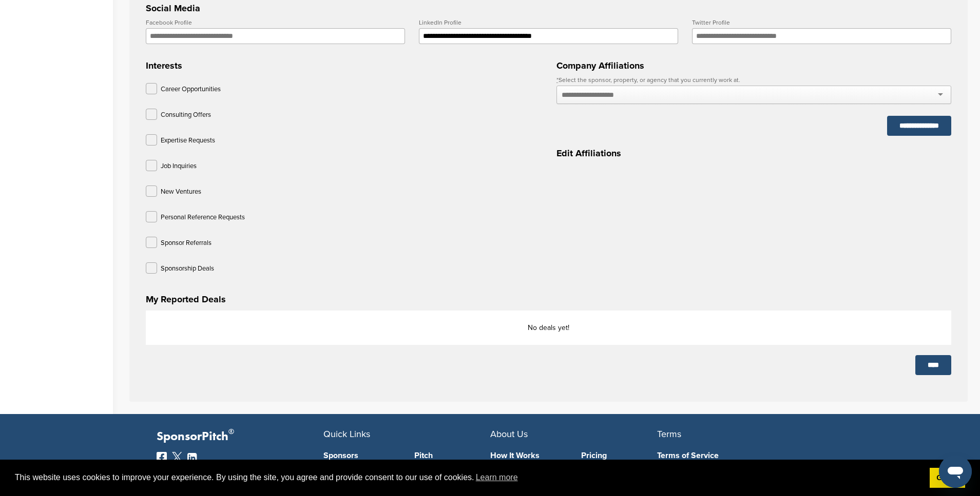  What do you see at coordinates (754, 65) in the screenshot?
I see `h3: Company Affiliations` at bounding box center [754, 65].